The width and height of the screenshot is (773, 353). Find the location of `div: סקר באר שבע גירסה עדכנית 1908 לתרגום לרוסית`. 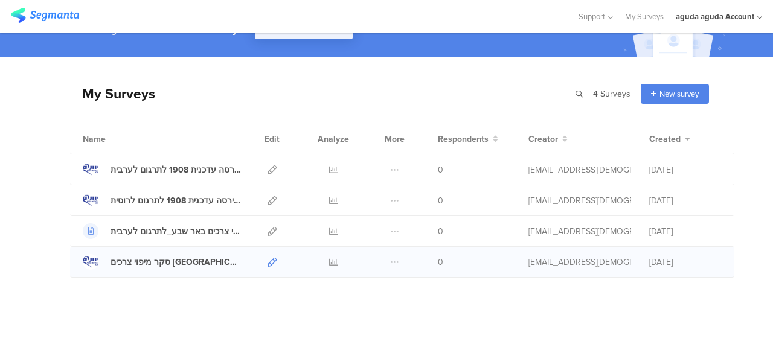

div: סקר באר שבע גירסה עדכנית 1908 לתרגום לרוסית is located at coordinates (176, 201).